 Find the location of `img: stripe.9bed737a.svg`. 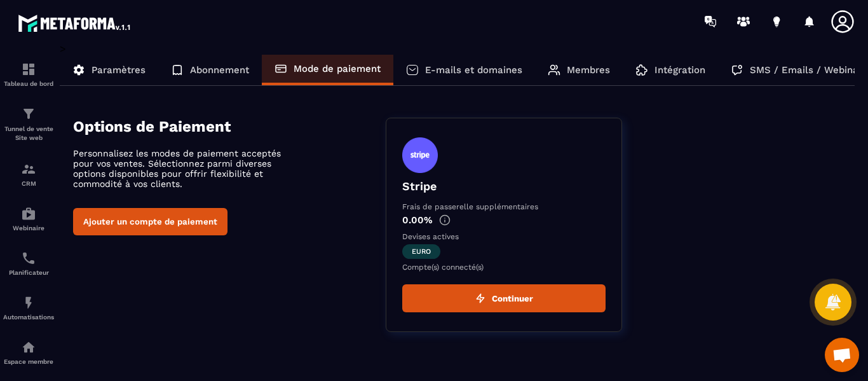

img: stripe.9bed737a.svg is located at coordinates (420, 155).